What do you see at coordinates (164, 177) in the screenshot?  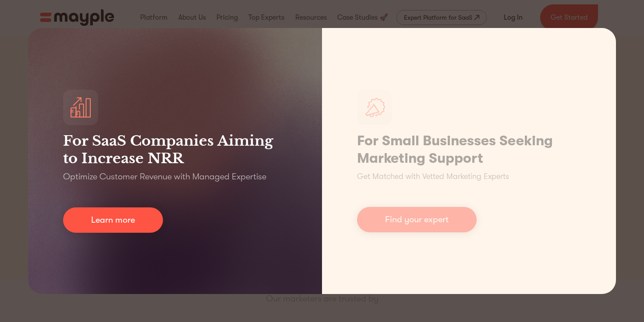 I see `p: Optimize Customer Revenue with Managed Expertise` at bounding box center [164, 177].